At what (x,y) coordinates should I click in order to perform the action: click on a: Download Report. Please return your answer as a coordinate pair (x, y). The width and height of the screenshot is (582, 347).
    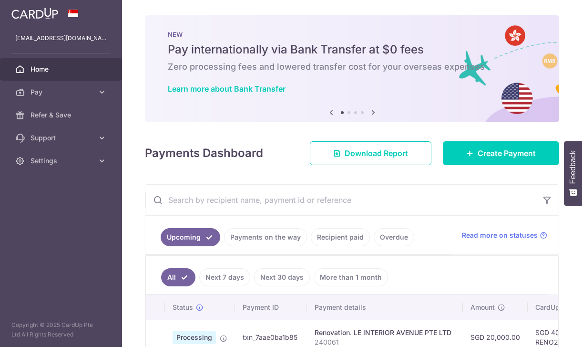
    Looking at the image, I should click on (371, 153).